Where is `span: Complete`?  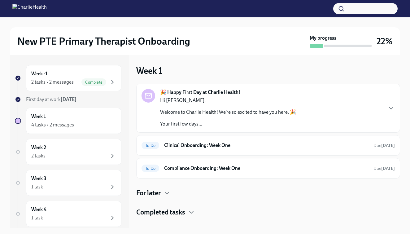
span: Complete is located at coordinates (94, 82).